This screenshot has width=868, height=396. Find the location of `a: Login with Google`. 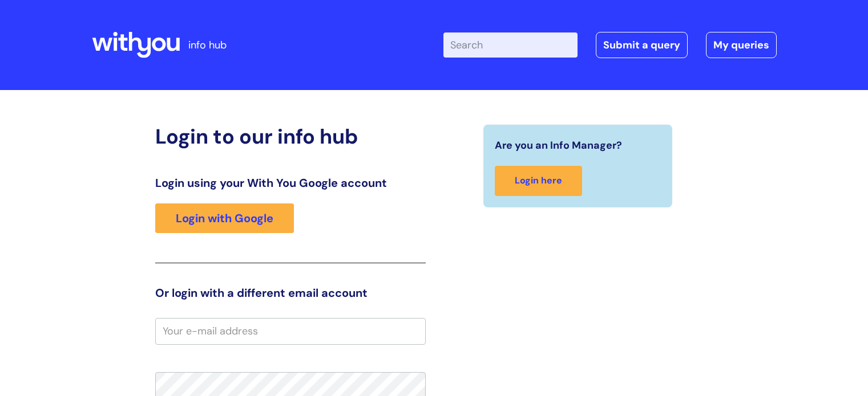

a: Login with Google is located at coordinates (224, 218).